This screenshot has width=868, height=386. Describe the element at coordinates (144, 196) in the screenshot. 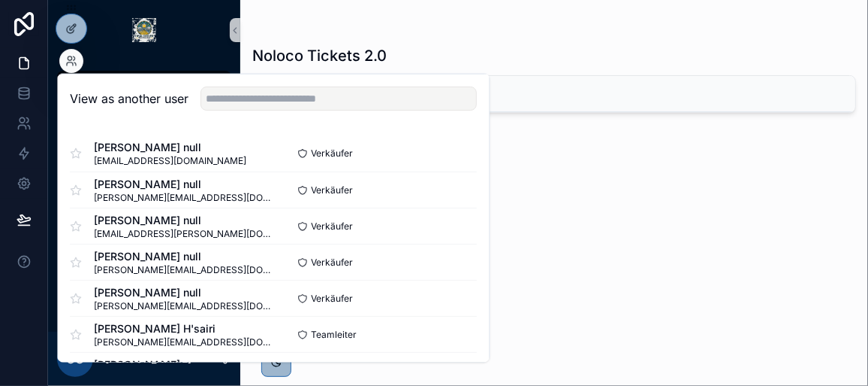

I see `div: scrollable content` at that location.